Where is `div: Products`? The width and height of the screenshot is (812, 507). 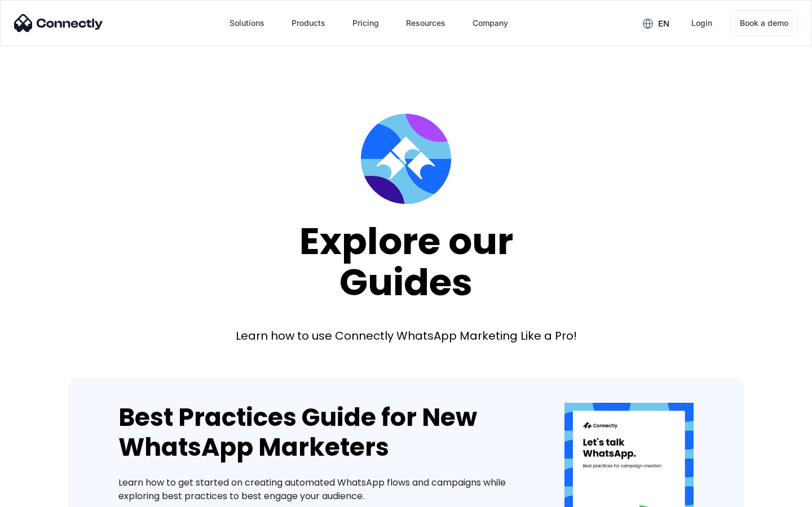 div: Products is located at coordinates (308, 23).